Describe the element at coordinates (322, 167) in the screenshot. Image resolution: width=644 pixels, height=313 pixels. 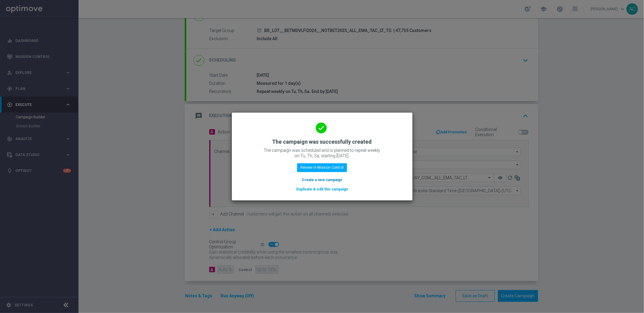
I see `button: Review in Mission Control` at that location.